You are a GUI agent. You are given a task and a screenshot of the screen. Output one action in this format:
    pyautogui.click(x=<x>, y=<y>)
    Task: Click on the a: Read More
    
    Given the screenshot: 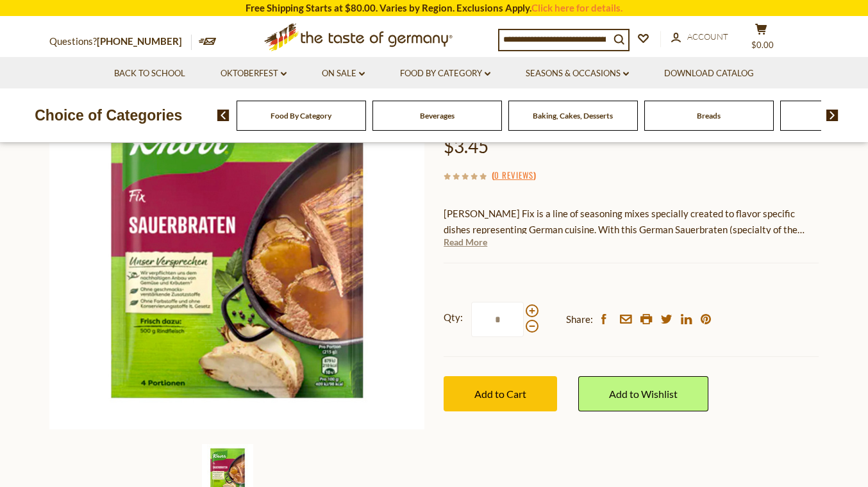 What is the action you would take?
    pyautogui.click(x=466, y=242)
    